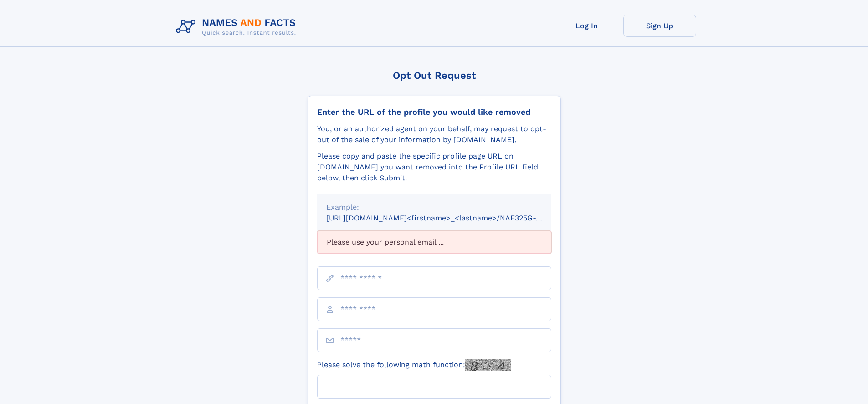 The image size is (868, 404). Describe the element at coordinates (434, 207) in the screenshot. I see `div: Example:` at that location.